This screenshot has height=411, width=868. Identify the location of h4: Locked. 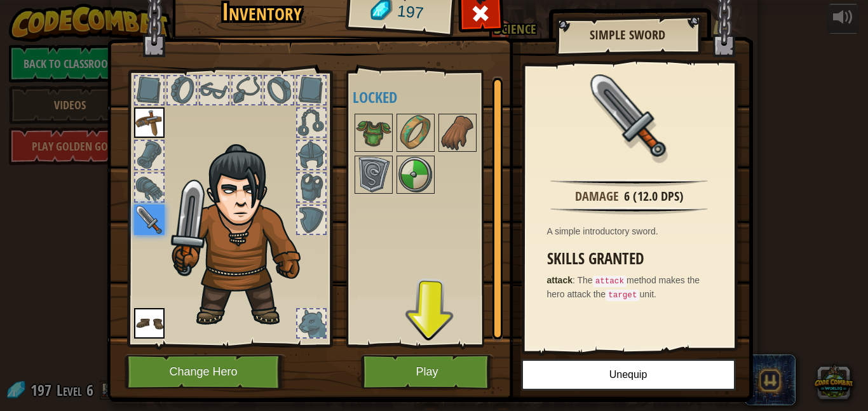
(428, 97).